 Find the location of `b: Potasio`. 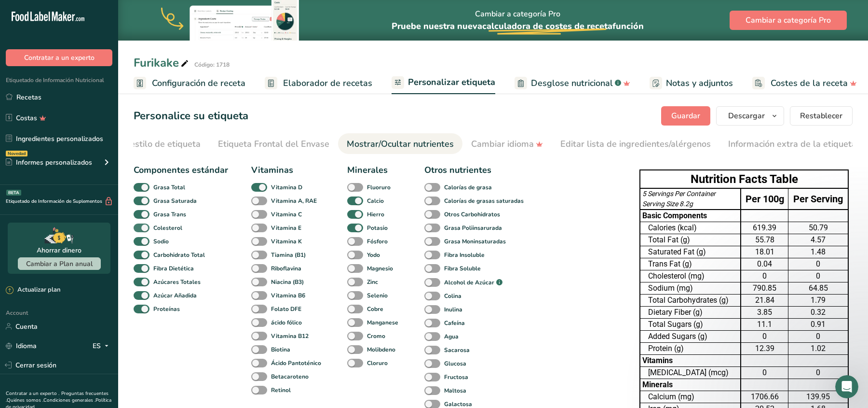

b: Potasio is located at coordinates (377, 228).